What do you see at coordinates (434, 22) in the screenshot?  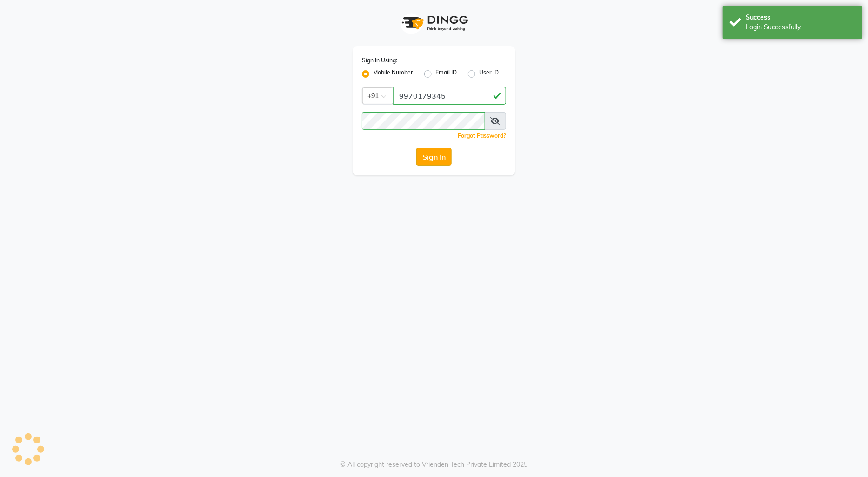 I see `img: logo1.svg` at bounding box center [434, 22].